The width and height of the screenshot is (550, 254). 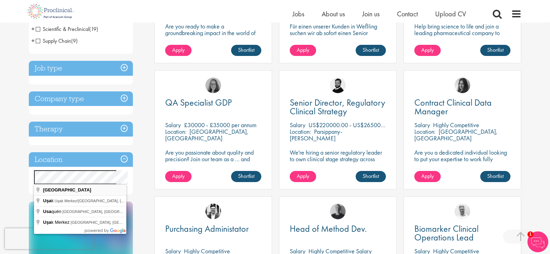 I want to click on span: Jobs, so click(x=298, y=14).